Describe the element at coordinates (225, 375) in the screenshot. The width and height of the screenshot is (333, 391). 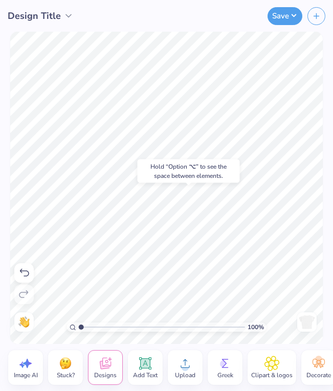
I see `span: Greek` at that location.